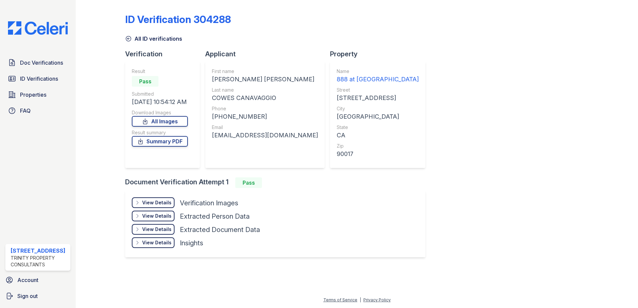 Image resolution: width=638 pixels, height=308 pixels. Describe the element at coordinates (39, 262) in the screenshot. I see `div: Trinity Property Consultants` at that location.